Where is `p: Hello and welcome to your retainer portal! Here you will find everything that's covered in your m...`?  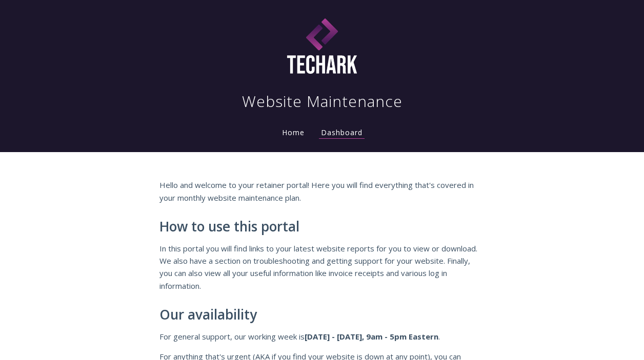
p: Hello and welcome to your retainer portal! Here you will find everything that's covered in your m... is located at coordinates (322, 191).